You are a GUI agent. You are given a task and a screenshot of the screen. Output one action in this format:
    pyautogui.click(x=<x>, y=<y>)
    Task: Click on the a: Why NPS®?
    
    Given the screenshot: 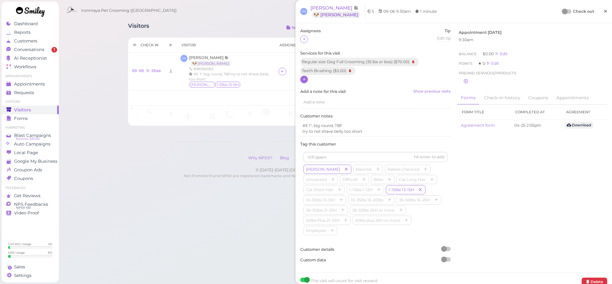 What is the action you would take?
    pyautogui.click(x=260, y=158)
    